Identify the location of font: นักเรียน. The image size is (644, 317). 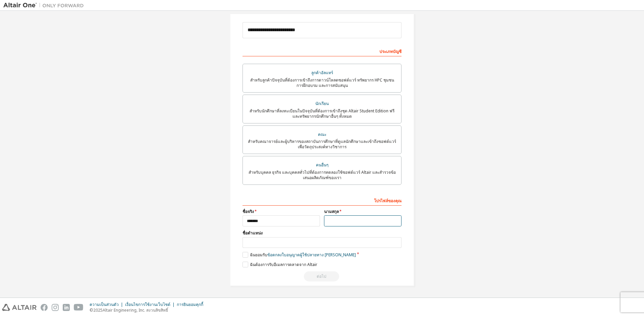
(322, 103).